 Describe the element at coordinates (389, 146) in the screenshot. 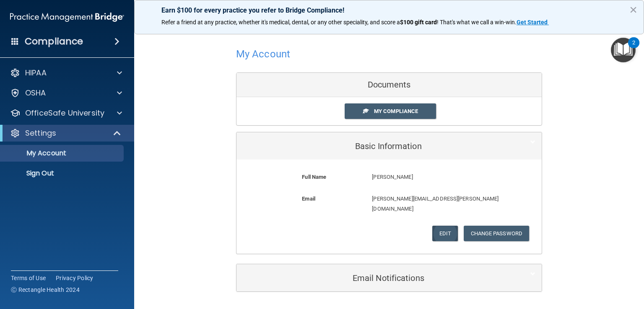

I see `a: Basic Information` at that location.